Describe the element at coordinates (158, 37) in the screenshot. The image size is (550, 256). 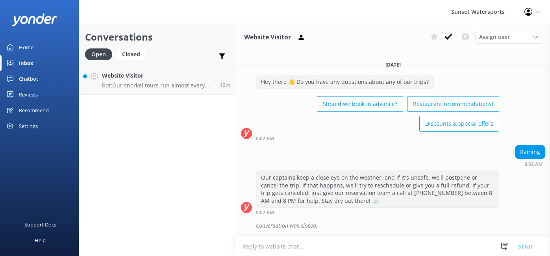
I see `h2: Conversations` at that location.